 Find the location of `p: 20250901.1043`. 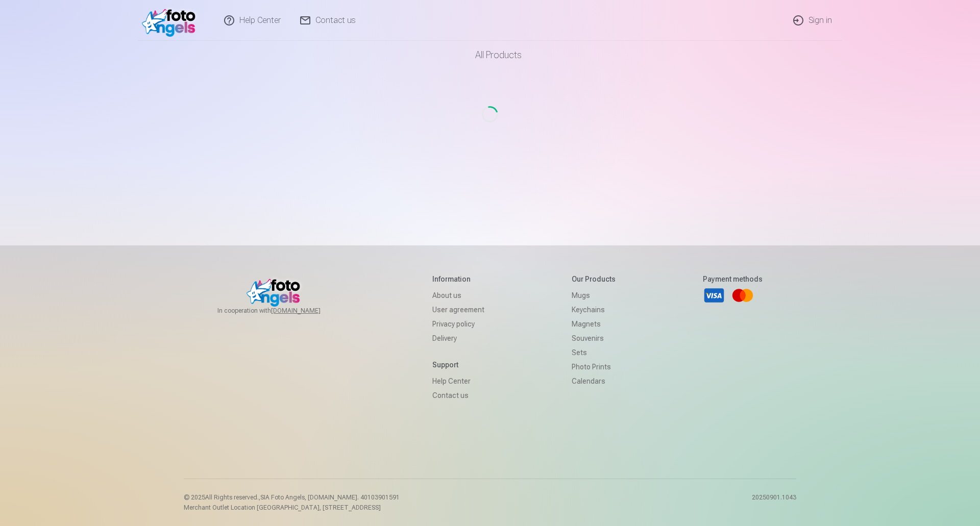

p: 20250901.1043 is located at coordinates (774, 502).